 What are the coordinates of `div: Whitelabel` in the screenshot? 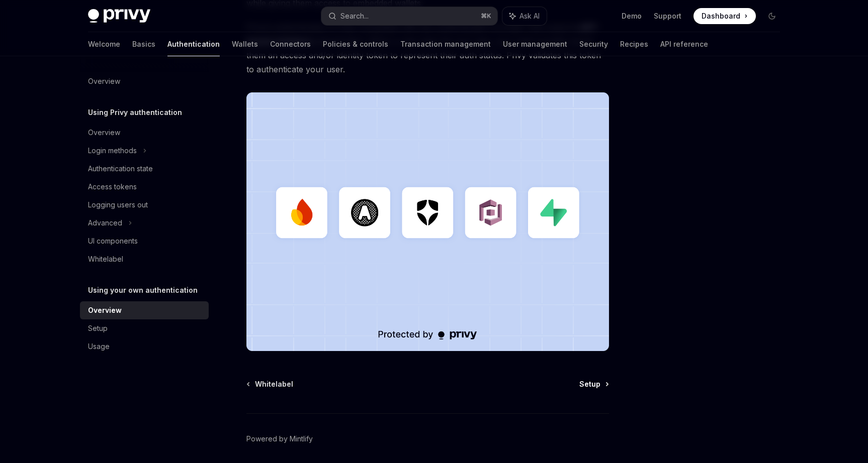 It's located at (106, 259).